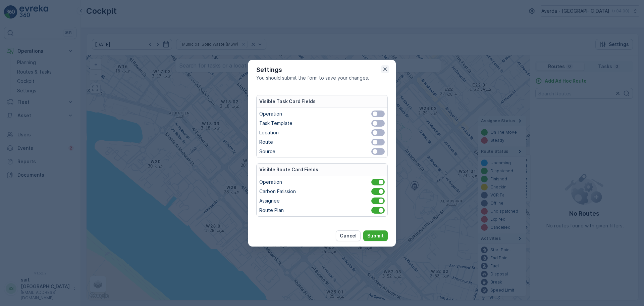 The height and width of the screenshot is (306, 644). Describe the element at coordinates (276, 123) in the screenshot. I see `p: Task Template` at that location.